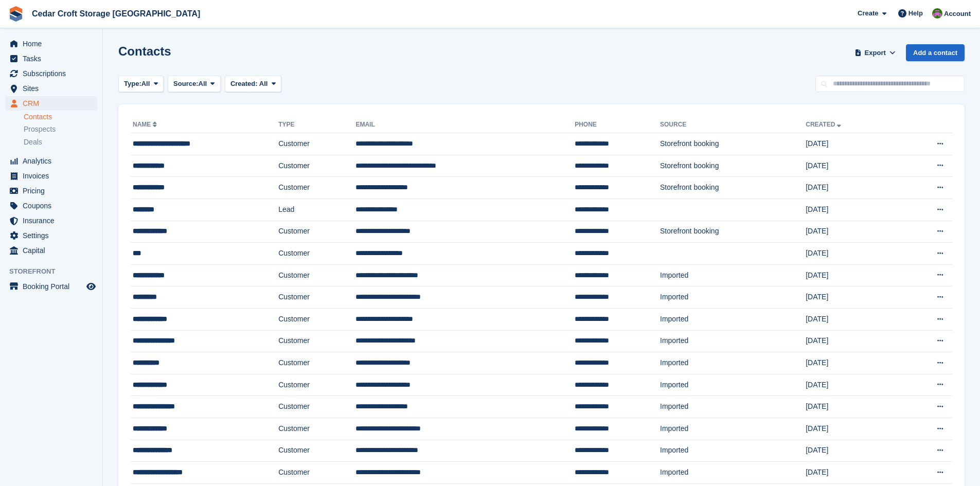  Describe the element at coordinates (133, 84) in the screenshot. I see `span: Type:` at that location.